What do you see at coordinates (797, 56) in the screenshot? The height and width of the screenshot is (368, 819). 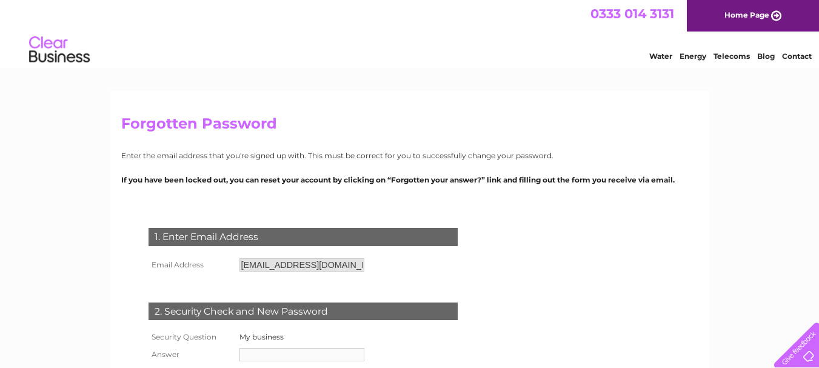 I see `a: Contact` at bounding box center [797, 56].